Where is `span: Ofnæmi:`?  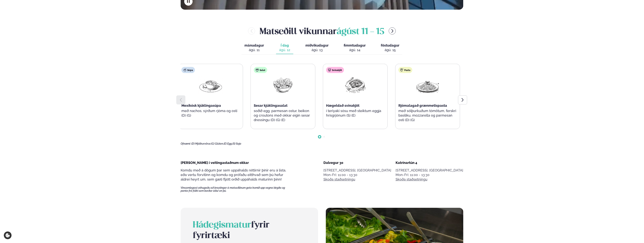
span: Ofnæmi: is located at coordinates (185, 143).